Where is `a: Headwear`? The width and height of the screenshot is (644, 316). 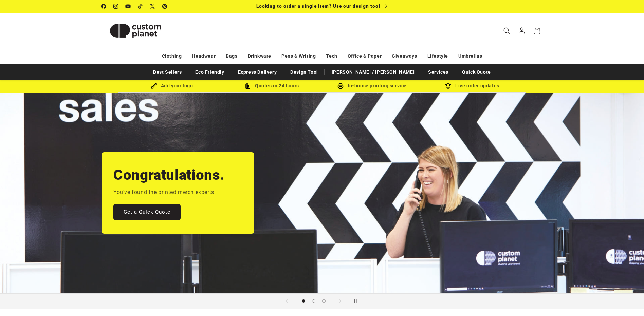 a: Headwear is located at coordinates (204, 56).